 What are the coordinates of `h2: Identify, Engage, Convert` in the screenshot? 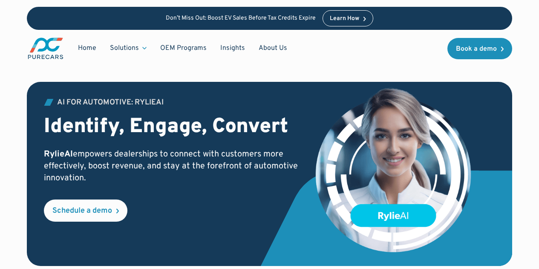 It's located at (173, 127).